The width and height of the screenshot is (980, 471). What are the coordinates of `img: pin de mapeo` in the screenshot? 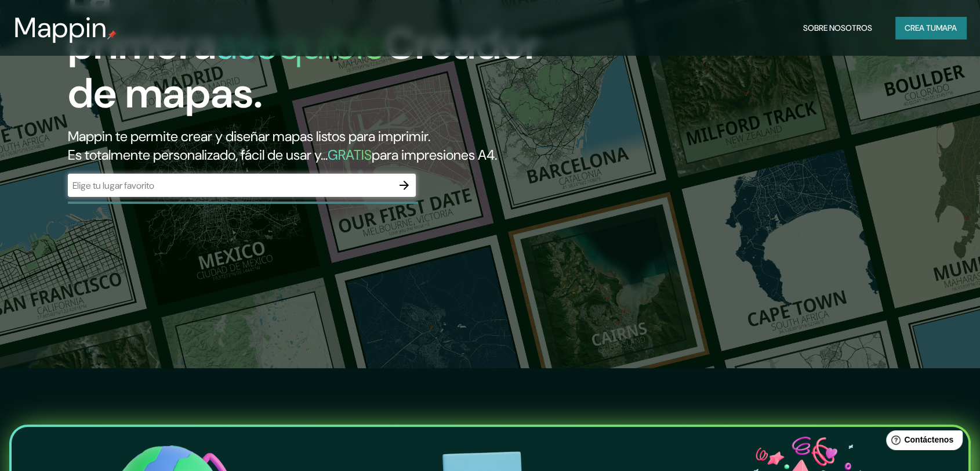 It's located at (112, 35).